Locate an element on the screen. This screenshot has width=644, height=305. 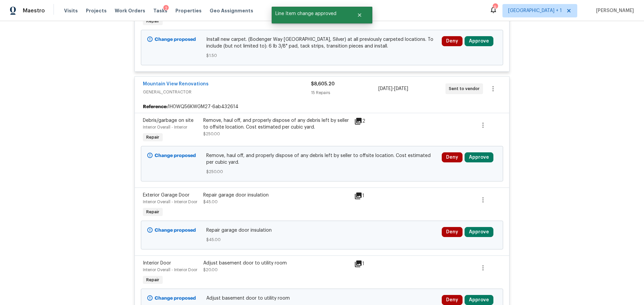
span: Tasks is located at coordinates (160, 11).